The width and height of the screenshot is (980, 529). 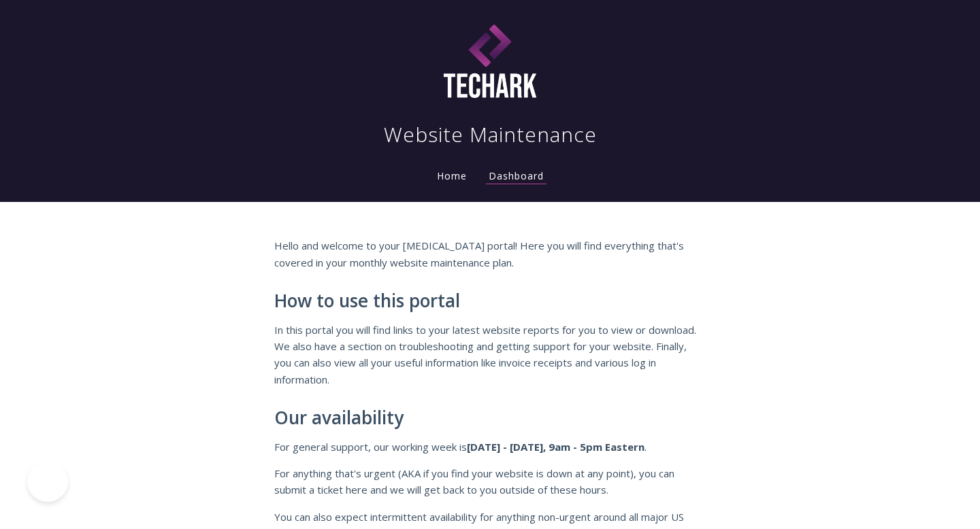 I want to click on h2: How to use this portal, so click(x=490, y=301).